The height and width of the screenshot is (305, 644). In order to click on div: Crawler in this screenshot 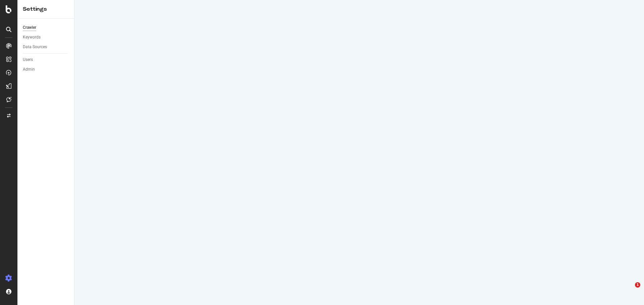, I will do `click(30, 28)`.